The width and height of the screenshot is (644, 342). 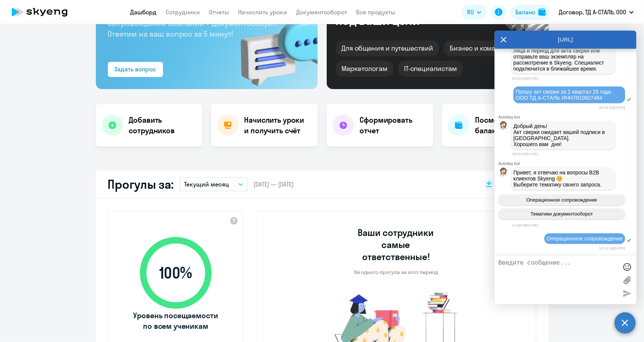 I want to click on button: Задать вопрос, so click(x=135, y=70).